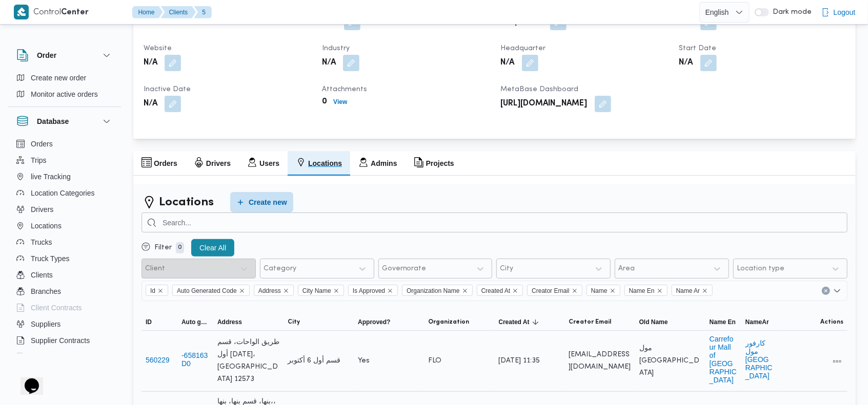  What do you see at coordinates (838, 12) in the screenshot?
I see `button: Logout` at bounding box center [838, 12].